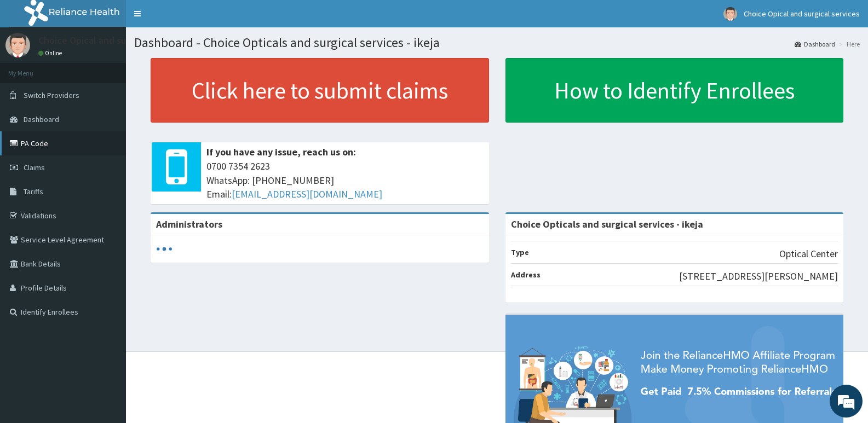 The image size is (868, 423). I want to click on strong: Choice Opticals and surgical services - ikeja, so click(607, 224).